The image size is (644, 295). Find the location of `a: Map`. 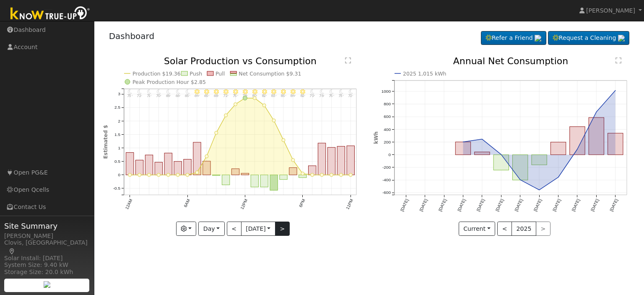

a: Map is located at coordinates (12, 251).